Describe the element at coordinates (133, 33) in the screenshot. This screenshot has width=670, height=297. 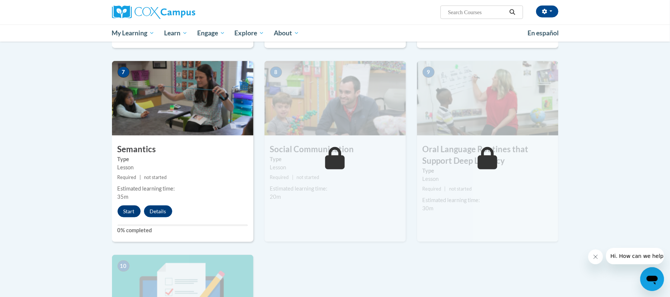
I see `span: My Learning` at that location.